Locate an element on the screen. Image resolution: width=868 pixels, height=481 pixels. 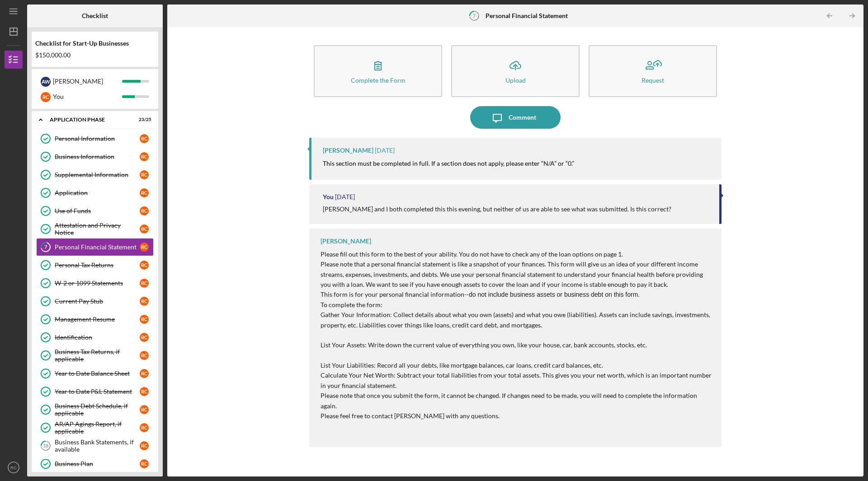
a: Attestation and Privacy NoticeRC is located at coordinates (95, 229).